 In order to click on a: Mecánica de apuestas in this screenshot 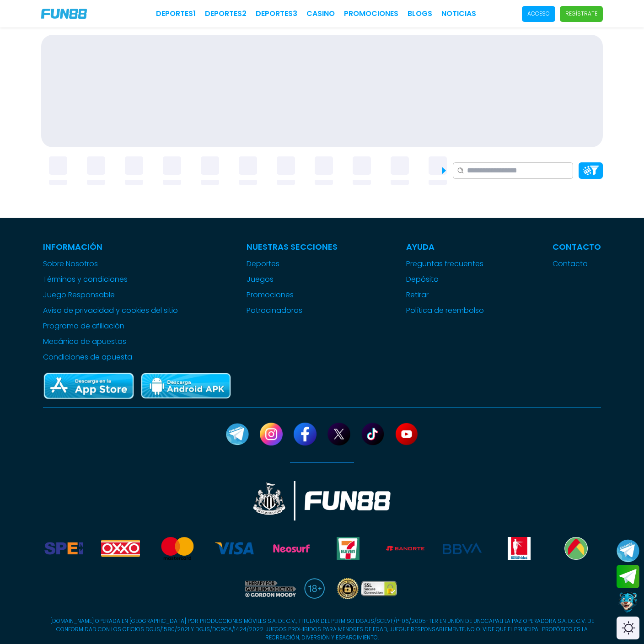, I will do `click(110, 342)`.